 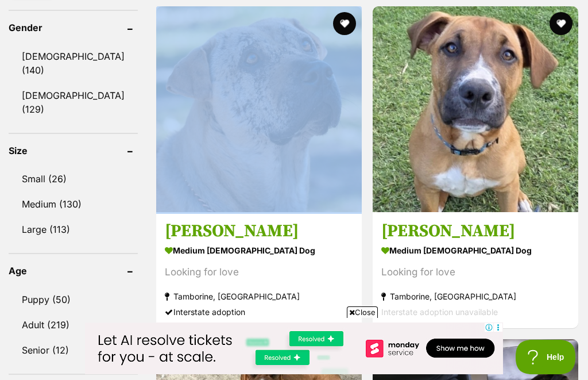 What do you see at coordinates (73, 299) in the screenshot?
I see `a: Puppy (50)` at bounding box center [73, 299].